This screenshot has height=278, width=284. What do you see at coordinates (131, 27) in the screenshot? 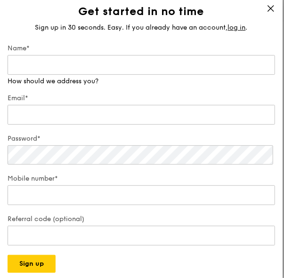
I see `span: Sign up in 30 seconds. Easy. If you already have an account,` at bounding box center [131, 27].